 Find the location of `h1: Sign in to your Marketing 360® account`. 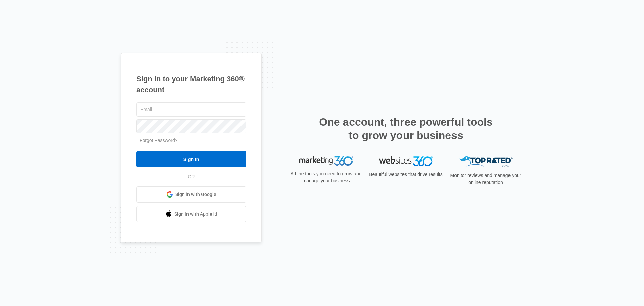

h1: Sign in to your Marketing 360® account is located at coordinates (191, 84).